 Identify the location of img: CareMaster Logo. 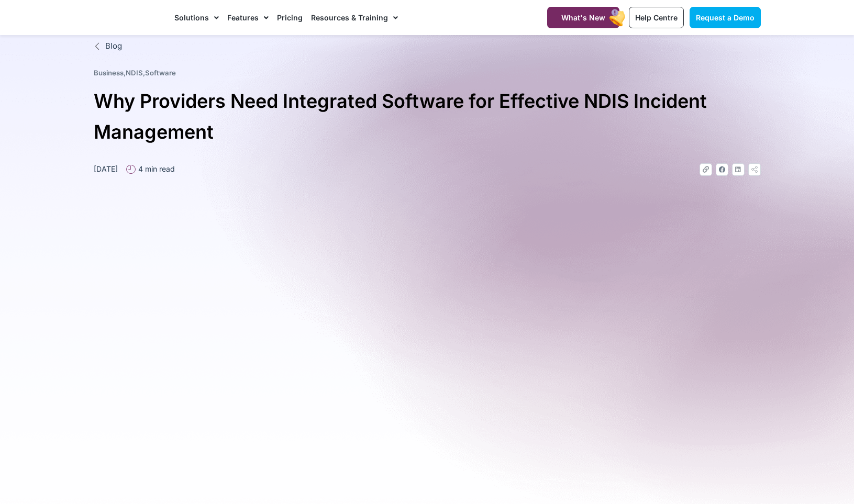
(129, 17).